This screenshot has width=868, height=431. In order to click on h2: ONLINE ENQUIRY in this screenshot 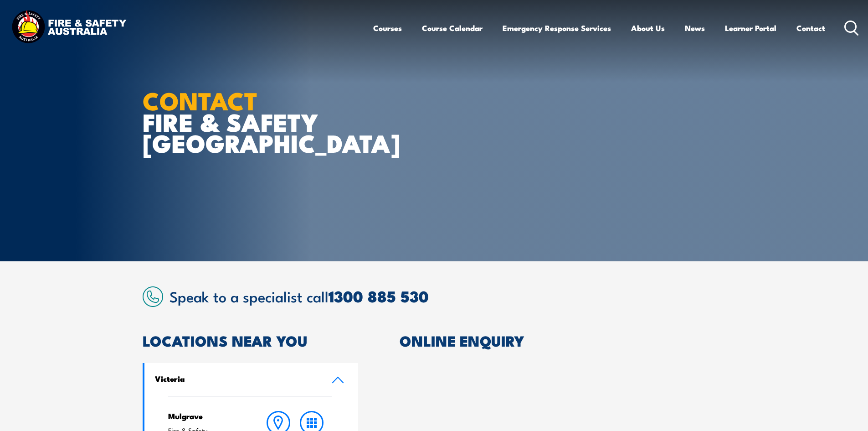, I will do `click(563, 340)`.